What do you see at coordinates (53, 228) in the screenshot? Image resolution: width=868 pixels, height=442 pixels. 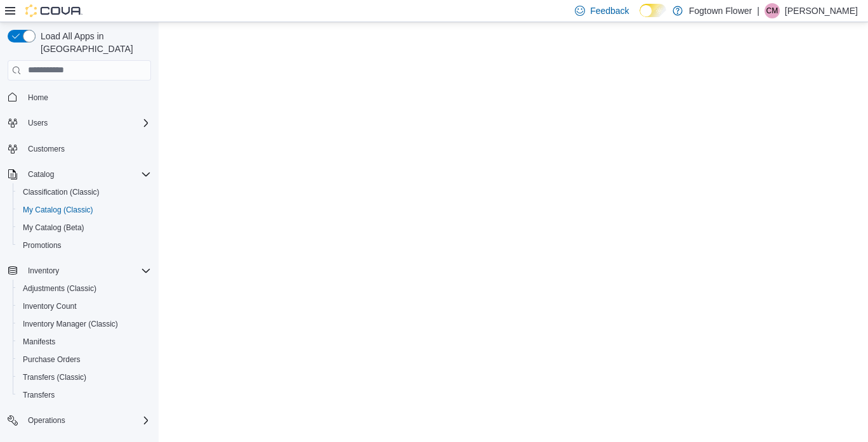 I see `a: My Catalog (Beta)` at bounding box center [53, 228].